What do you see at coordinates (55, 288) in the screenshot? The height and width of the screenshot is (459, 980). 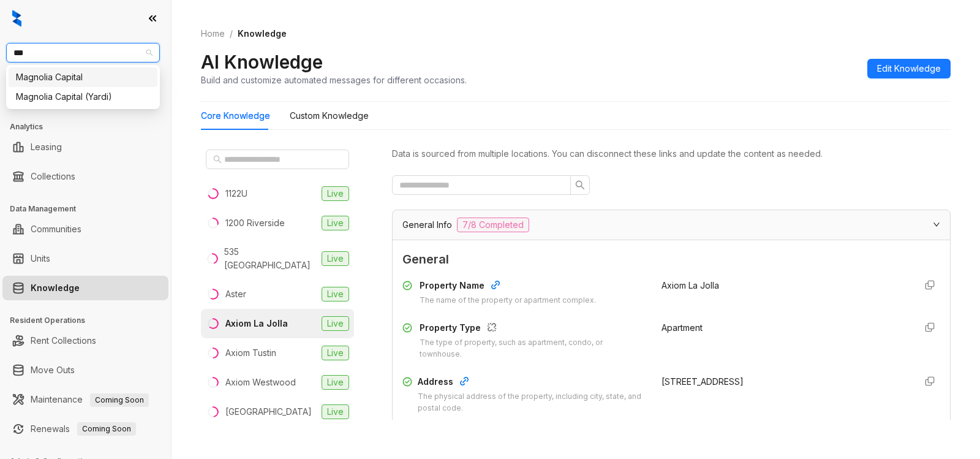 I see `a: Knowledge` at bounding box center [55, 288].